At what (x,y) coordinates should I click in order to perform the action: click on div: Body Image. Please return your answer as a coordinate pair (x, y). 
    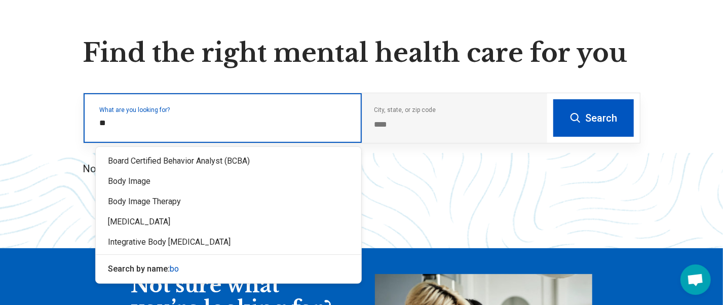
    Looking at the image, I should click on (229, 181).